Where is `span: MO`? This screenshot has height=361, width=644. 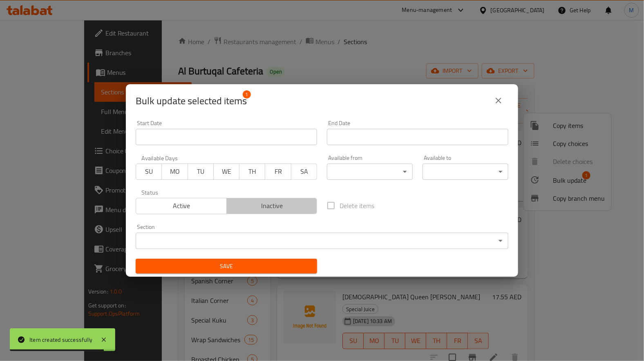 span: MO is located at coordinates (174, 171).